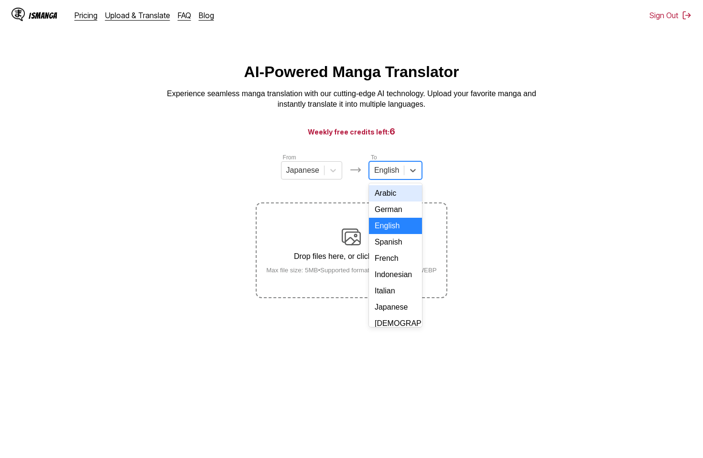  What do you see at coordinates (395, 258) in the screenshot?
I see `div: French` at bounding box center [395, 258].